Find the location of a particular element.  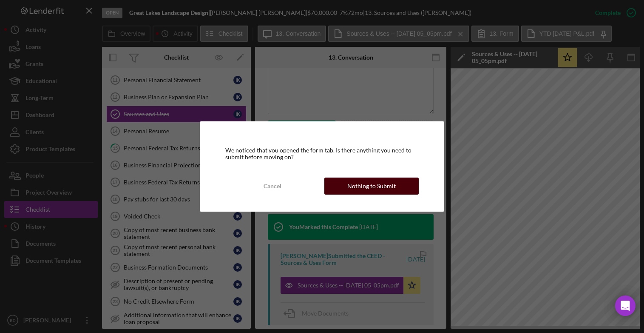

div: We noticed that you opened the form tab. Is there anything you need to submit before moving on? is located at coordinates (322, 154).